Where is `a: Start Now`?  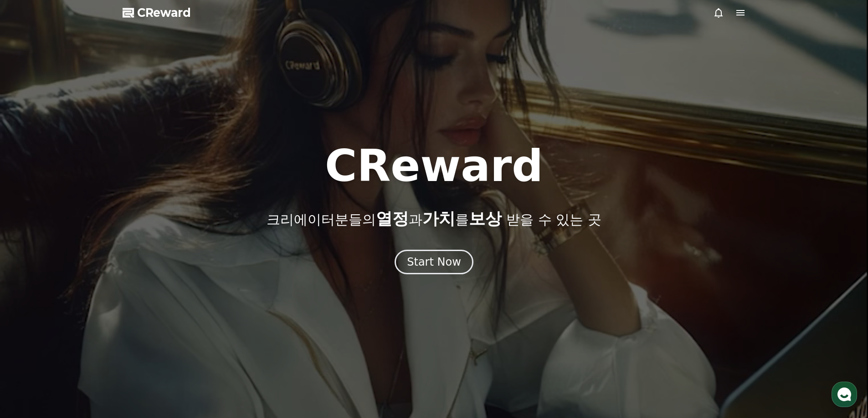
a: Start Now is located at coordinates (434, 263).